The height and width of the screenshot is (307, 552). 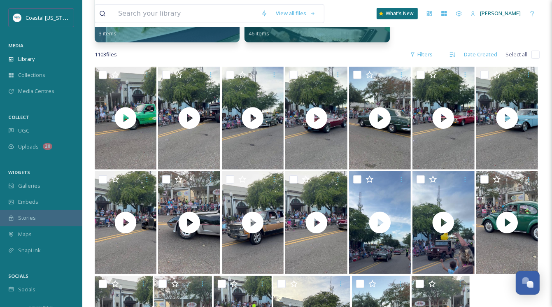 I want to click on span: SnapLink, so click(x=29, y=250).